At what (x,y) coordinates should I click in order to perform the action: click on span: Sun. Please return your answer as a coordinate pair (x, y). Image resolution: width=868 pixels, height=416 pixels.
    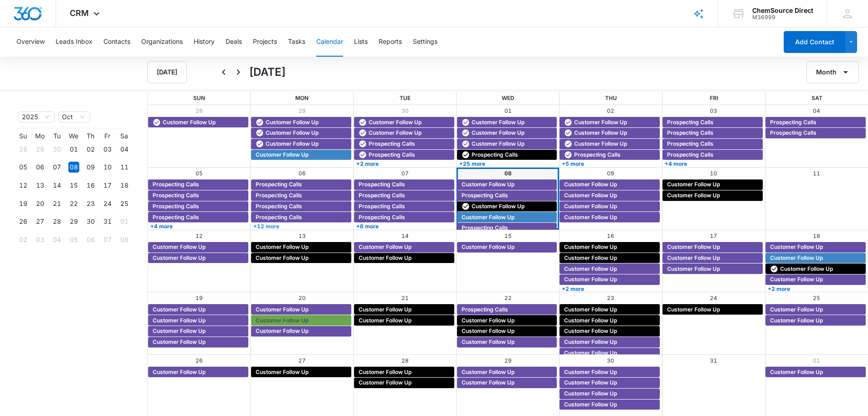
    Looking at the image, I should click on (199, 98).